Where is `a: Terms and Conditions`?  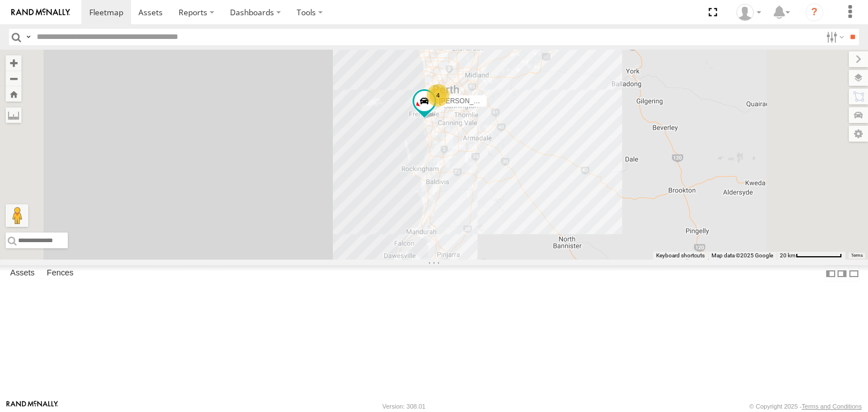
a: Terms and Conditions is located at coordinates (832, 407).